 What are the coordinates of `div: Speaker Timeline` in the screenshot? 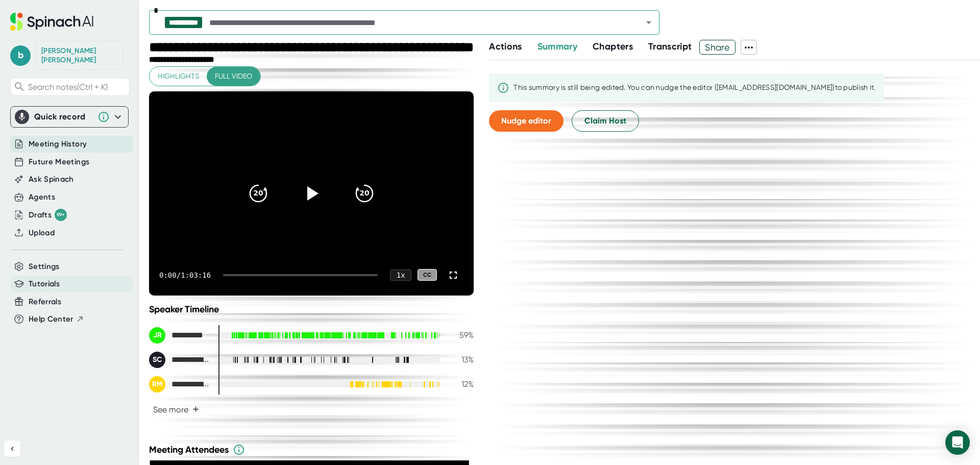 It's located at (311, 309).